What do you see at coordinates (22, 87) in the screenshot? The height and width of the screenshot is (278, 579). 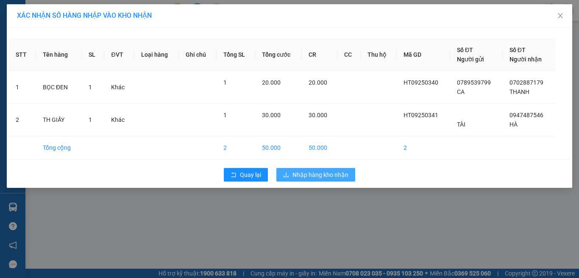 I see `td: 1` at bounding box center [22, 87].